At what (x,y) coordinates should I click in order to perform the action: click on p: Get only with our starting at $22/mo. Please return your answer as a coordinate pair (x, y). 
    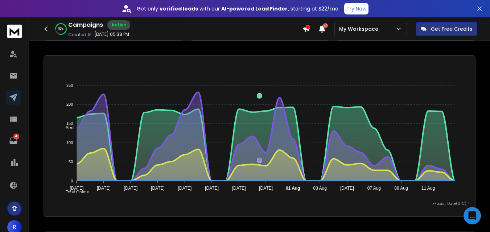
    Looking at the image, I should click on (237, 9).